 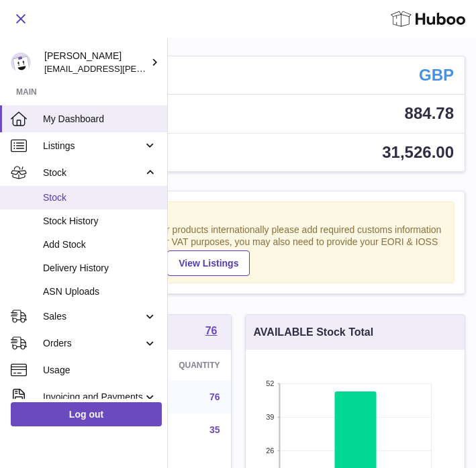 I want to click on a: View Listings, so click(x=208, y=263).